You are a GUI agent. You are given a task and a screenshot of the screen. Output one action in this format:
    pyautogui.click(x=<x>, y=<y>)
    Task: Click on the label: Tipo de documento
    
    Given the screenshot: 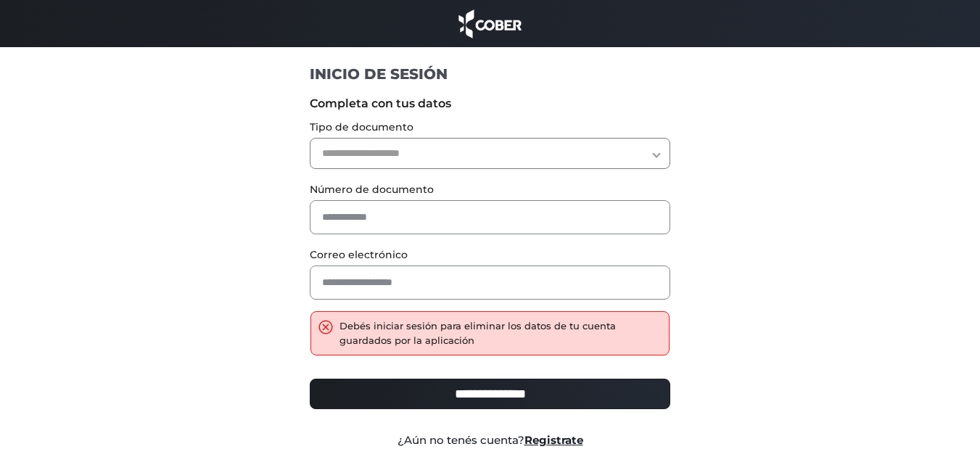 What is the action you would take?
    pyautogui.click(x=489, y=127)
    